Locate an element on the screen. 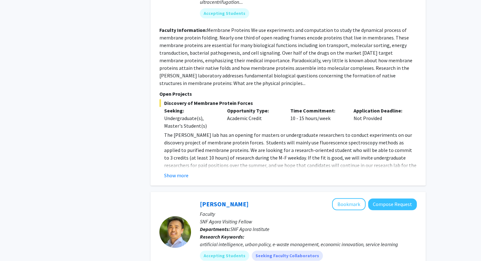  div: artificial intelligence, urban policy, e-waste management, economic innovation, service learning is located at coordinates (308, 244).